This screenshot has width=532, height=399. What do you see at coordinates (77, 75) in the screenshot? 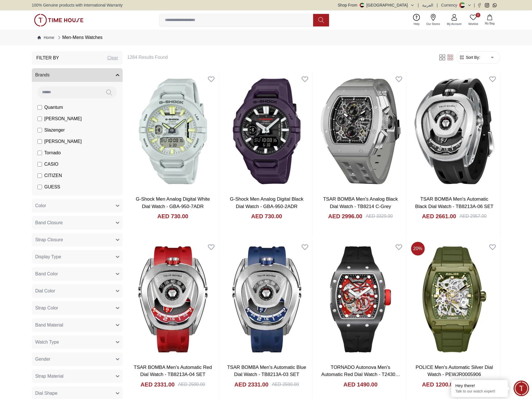
I see `button: Brands` at bounding box center [77, 75].